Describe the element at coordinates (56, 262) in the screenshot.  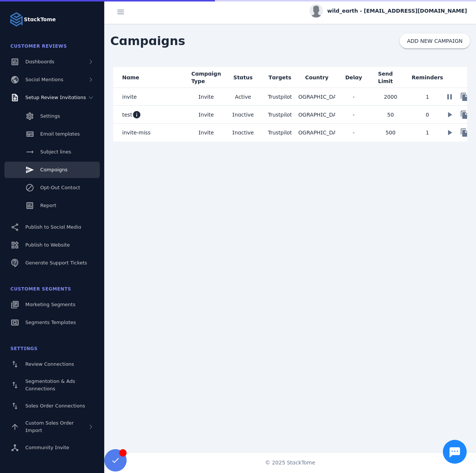
I see `span: Generate Support Tickets` at that location.